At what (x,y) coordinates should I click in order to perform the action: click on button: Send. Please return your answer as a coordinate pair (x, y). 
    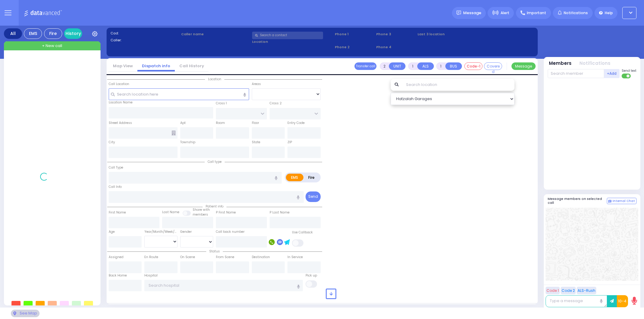
    Looking at the image, I should click on (313, 196).